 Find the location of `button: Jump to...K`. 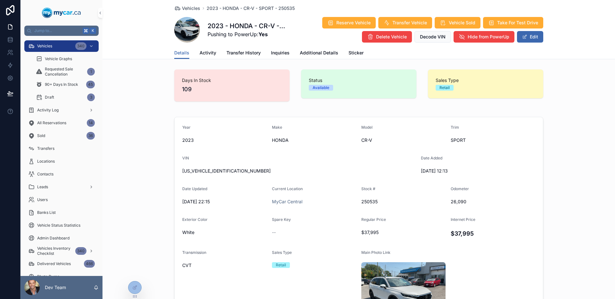

button: Jump to...K is located at coordinates (61, 31).